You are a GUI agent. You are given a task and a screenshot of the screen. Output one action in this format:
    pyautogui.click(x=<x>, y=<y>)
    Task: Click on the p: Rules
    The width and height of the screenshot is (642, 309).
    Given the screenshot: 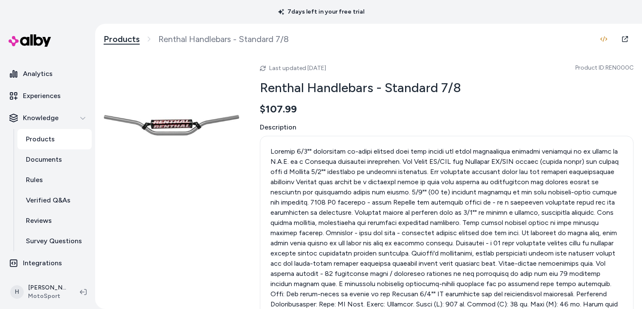 What is the action you would take?
    pyautogui.click(x=34, y=180)
    